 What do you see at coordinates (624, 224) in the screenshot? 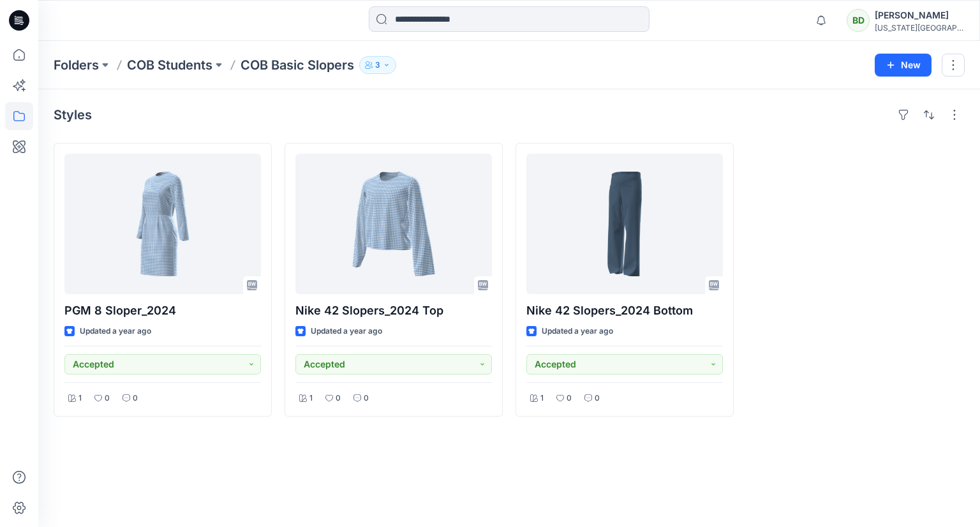
I see `a: Nike 42 Slopers_2024 Bottom` at bounding box center [624, 224].